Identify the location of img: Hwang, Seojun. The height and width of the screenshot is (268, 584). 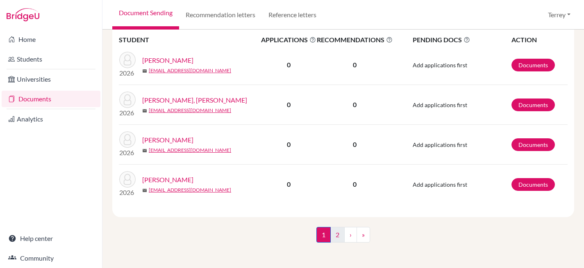
(127, 179).